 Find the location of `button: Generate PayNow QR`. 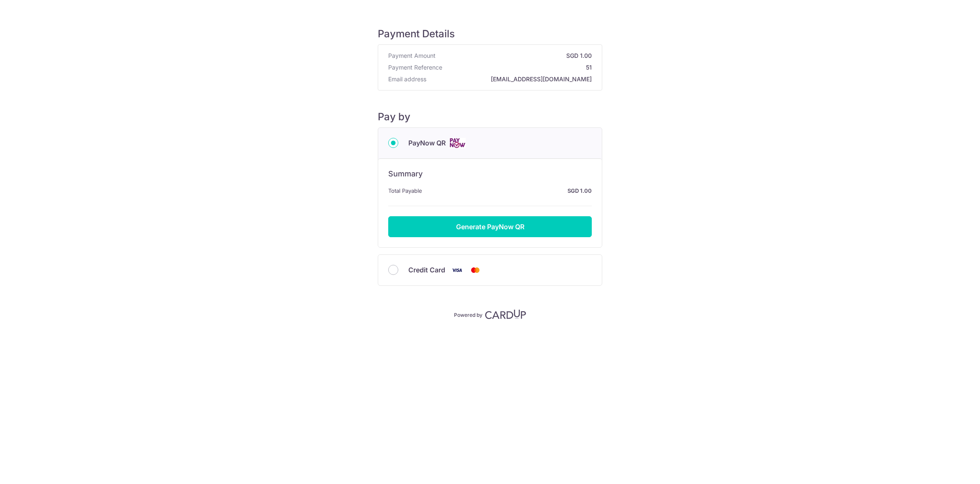

button: Generate PayNow QR is located at coordinates (490, 227).